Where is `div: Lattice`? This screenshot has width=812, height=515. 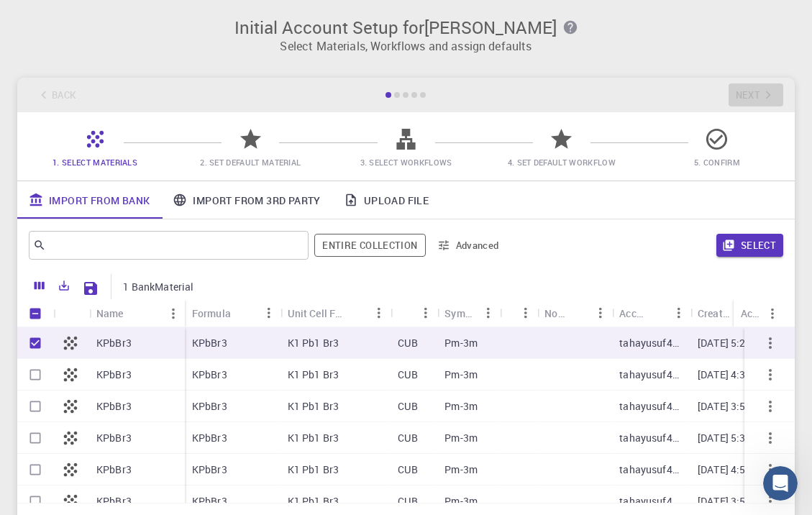
div: Lattice is located at coordinates (414, 313).